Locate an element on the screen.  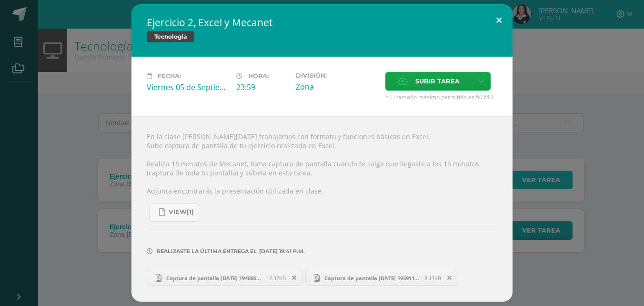
a: view[1] is located at coordinates (174, 212).